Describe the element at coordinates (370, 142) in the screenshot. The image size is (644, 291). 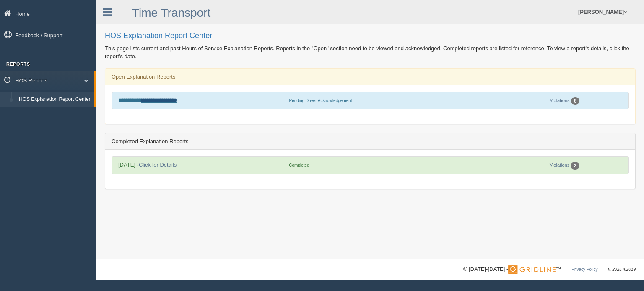
I see `div: Completed Explanation Reports` at that location.